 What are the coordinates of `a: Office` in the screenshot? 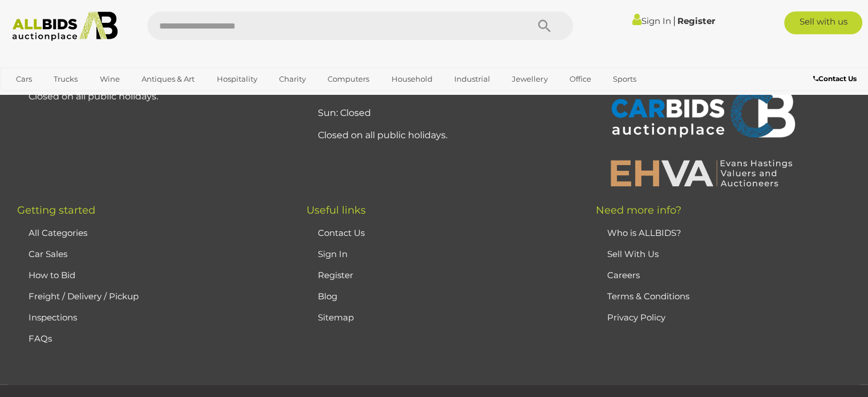 It's located at (580, 79).